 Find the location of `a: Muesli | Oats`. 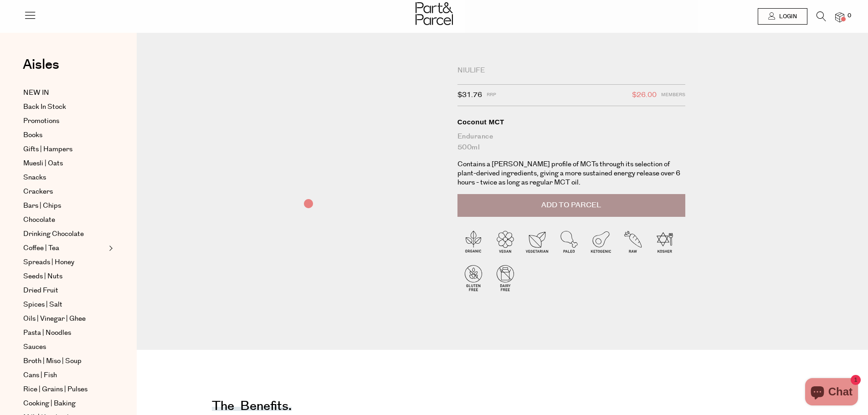

a: Muesli | Oats is located at coordinates (65, 163).